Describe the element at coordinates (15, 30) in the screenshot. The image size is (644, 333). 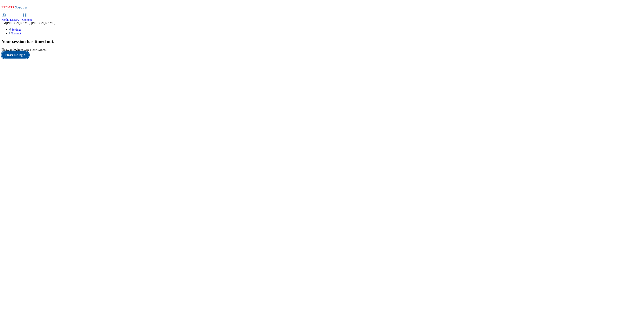
I see `a: Settings` at that location.